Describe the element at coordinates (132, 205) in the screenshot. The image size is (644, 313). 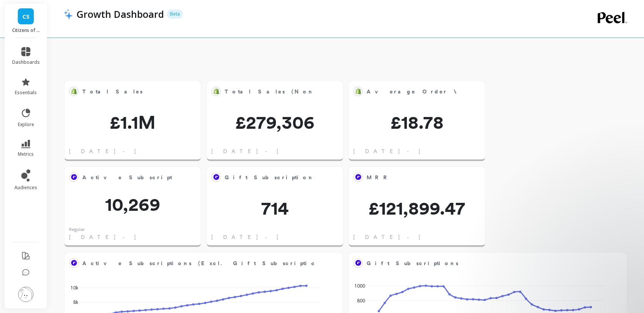
I see `span: 10,269` at that location.